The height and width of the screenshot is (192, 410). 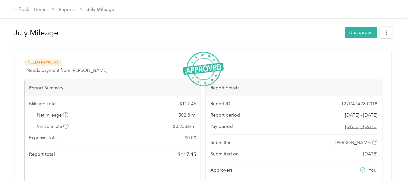 I want to click on span: Go to pay period, so click(x=362, y=126).